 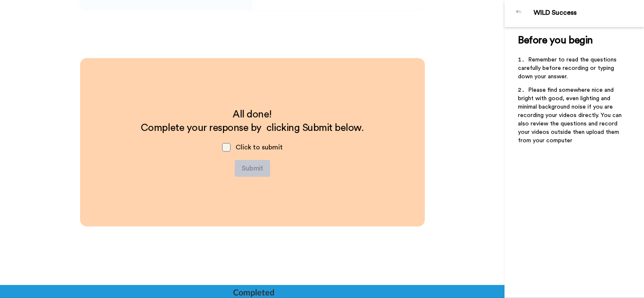 What do you see at coordinates (252, 114) in the screenshot?
I see `span: All done!` at bounding box center [252, 114].